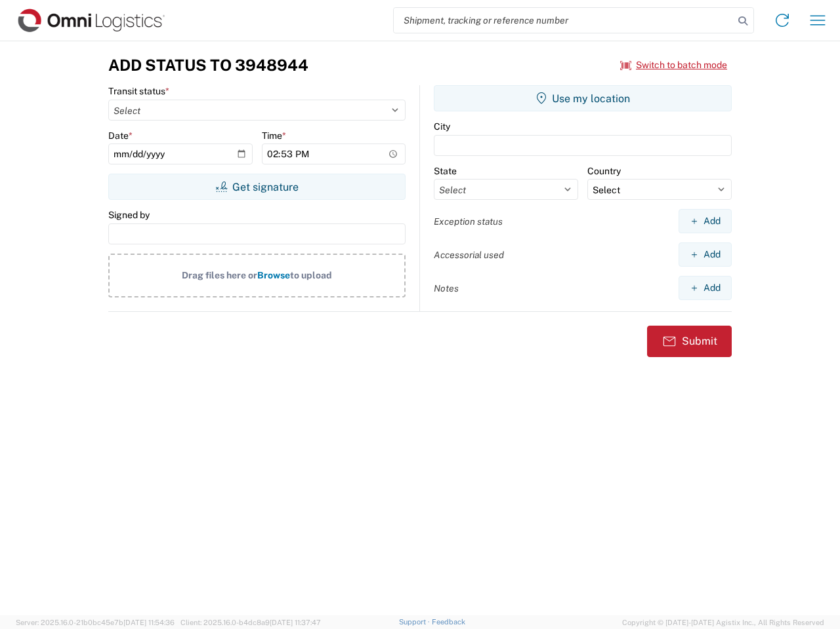 The height and width of the screenshot is (629, 840). What do you see at coordinates (442, 127) in the screenshot?
I see `label: City` at bounding box center [442, 127].